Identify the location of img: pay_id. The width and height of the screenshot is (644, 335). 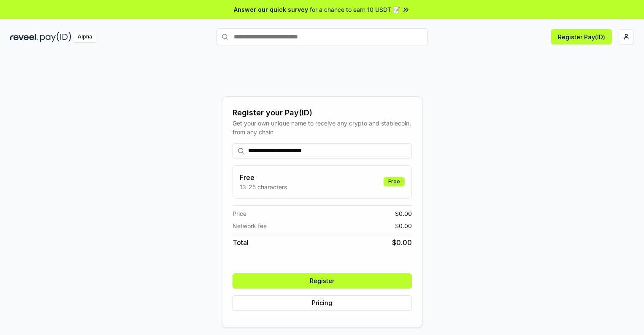
(56, 37).